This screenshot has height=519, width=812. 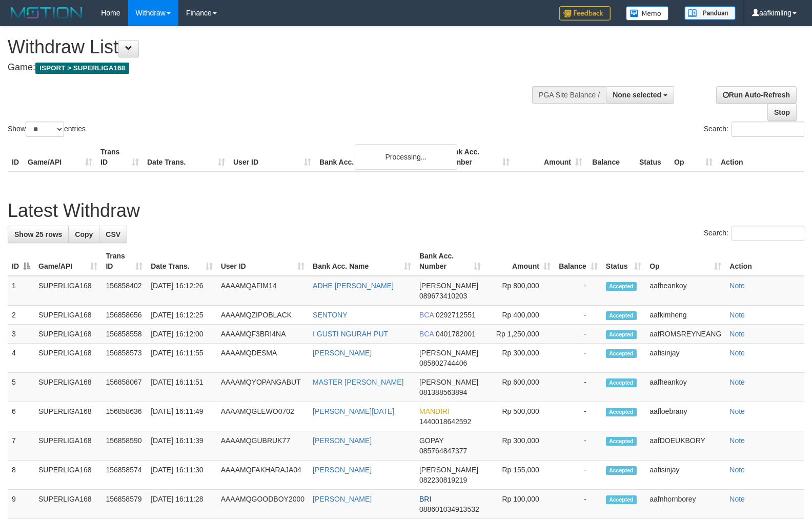 I want to click on span: ISPORT > SUPERLIGA168, so click(x=82, y=68).